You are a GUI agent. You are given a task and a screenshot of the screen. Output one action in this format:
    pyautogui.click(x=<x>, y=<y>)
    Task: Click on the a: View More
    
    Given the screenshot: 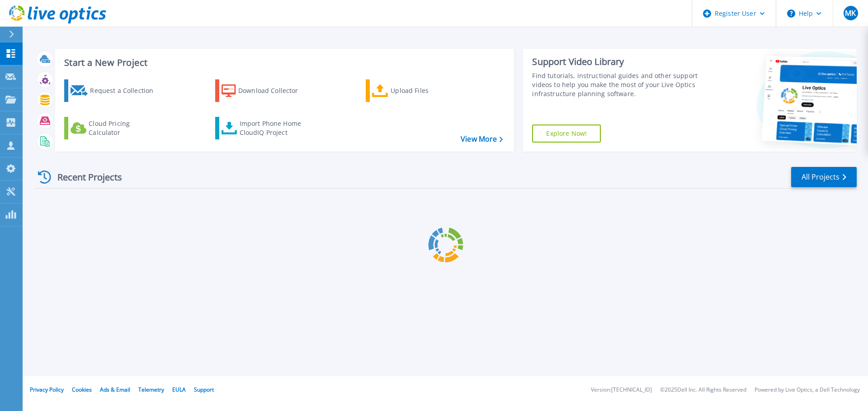 What is the action you would take?
    pyautogui.click(x=482, y=139)
    